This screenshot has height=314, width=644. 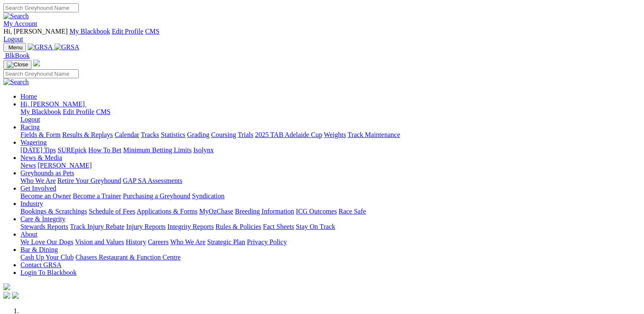 I want to click on a: Grading, so click(x=198, y=135).